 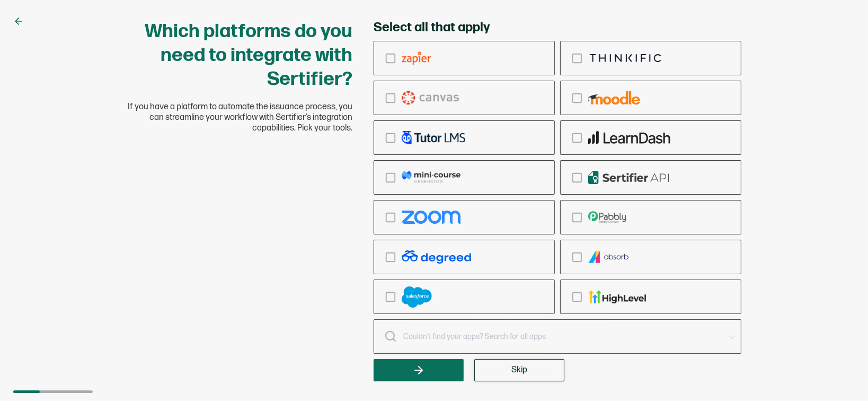 What do you see at coordinates (625, 58) in the screenshot?
I see `img: thinkific` at bounding box center [625, 58].